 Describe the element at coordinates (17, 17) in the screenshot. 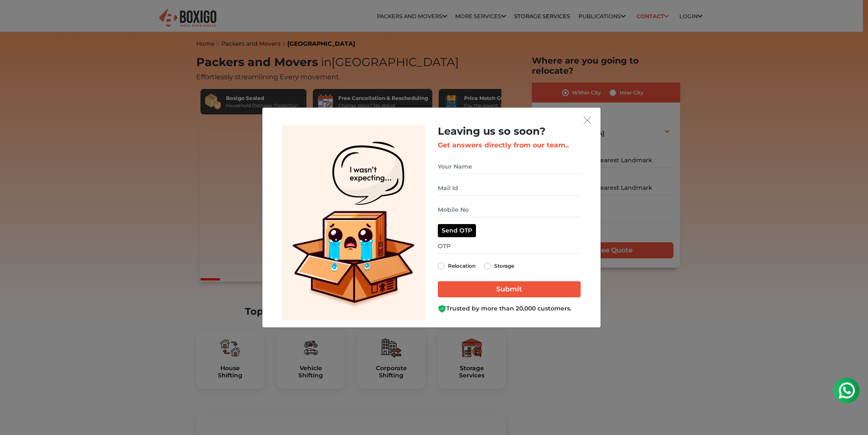

I see `img: whatsapp-icon.svg` at that location.